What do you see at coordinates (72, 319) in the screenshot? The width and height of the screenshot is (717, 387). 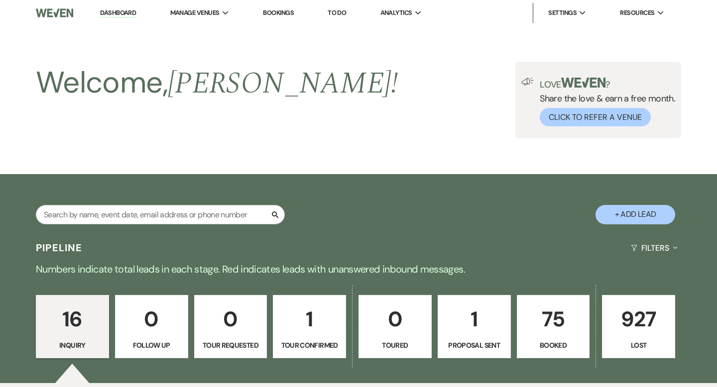 I see `p: 16` at bounding box center [72, 319].